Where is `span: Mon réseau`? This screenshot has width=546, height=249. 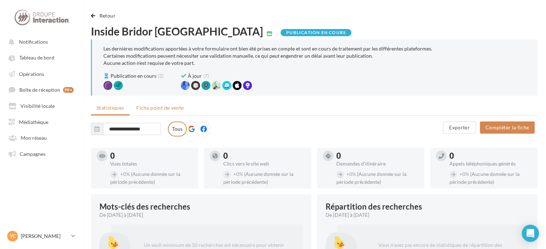
span: Mon réseau is located at coordinates (34, 137).